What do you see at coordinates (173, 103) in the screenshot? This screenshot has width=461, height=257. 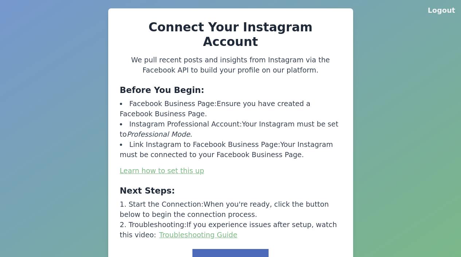 I see `span: Facebook Business Page:` at bounding box center [173, 103].